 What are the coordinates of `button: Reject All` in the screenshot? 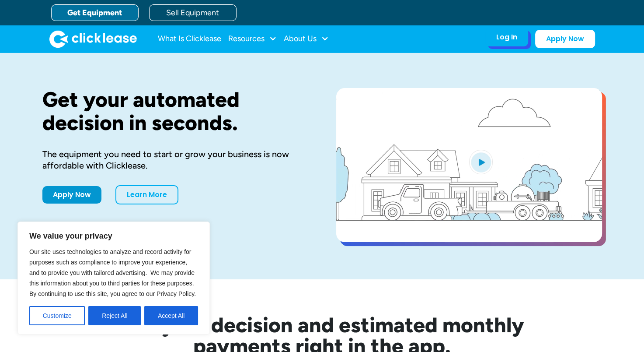 It's located at (115, 316).